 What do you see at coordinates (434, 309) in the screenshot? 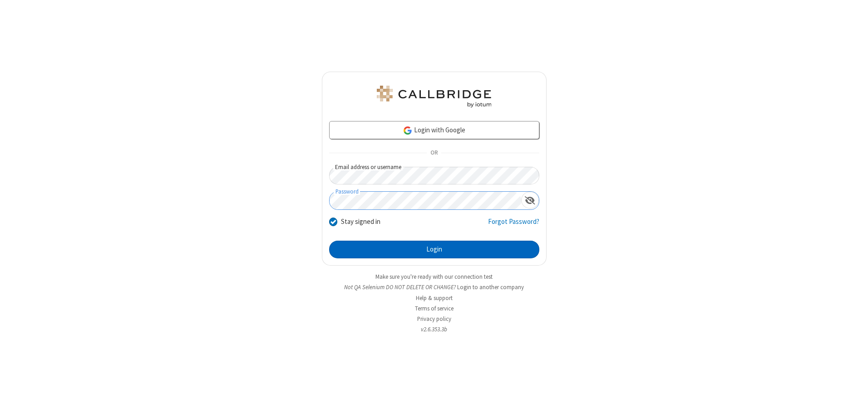
I see `a: Terms of service` at bounding box center [434, 309].